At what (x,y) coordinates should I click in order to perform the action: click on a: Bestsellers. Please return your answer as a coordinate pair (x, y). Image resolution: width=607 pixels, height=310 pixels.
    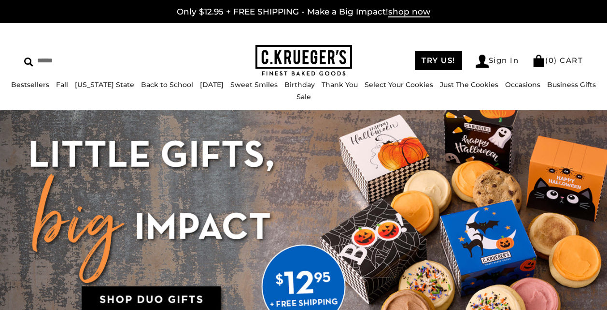
    Looking at the image, I should click on (30, 85).